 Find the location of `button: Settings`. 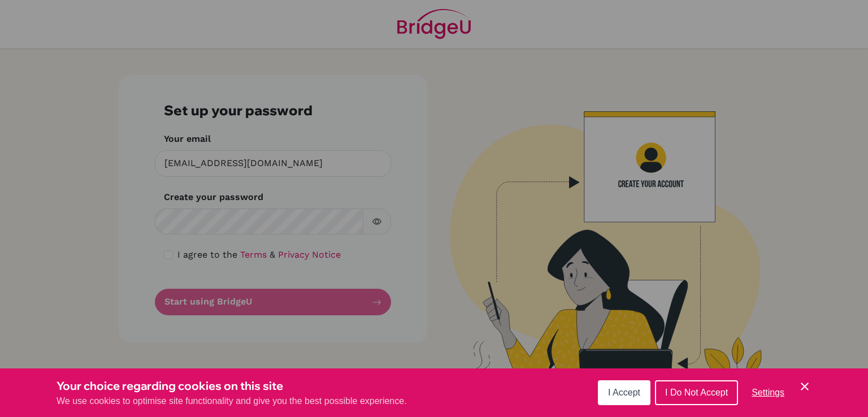

button: Settings is located at coordinates (768, 393).